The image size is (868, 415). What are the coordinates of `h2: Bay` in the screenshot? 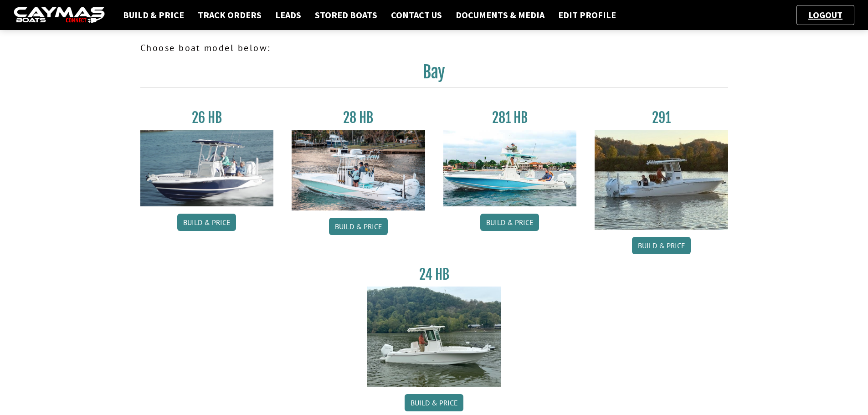 It's located at (434, 75).